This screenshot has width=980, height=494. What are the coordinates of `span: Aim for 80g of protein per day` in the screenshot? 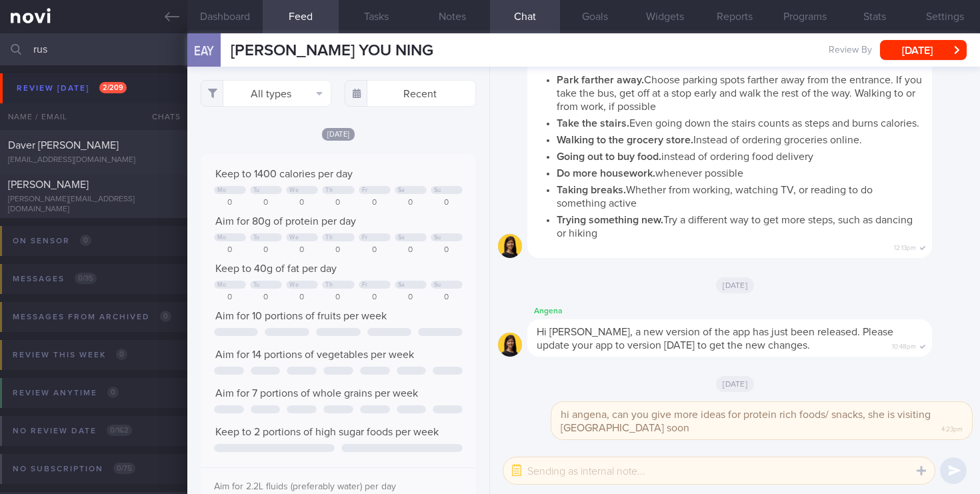 It's located at (285, 221).